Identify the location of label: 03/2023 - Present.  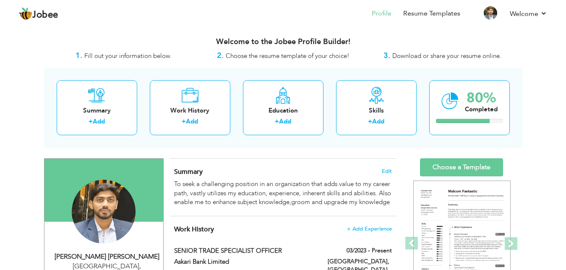
(369, 250).